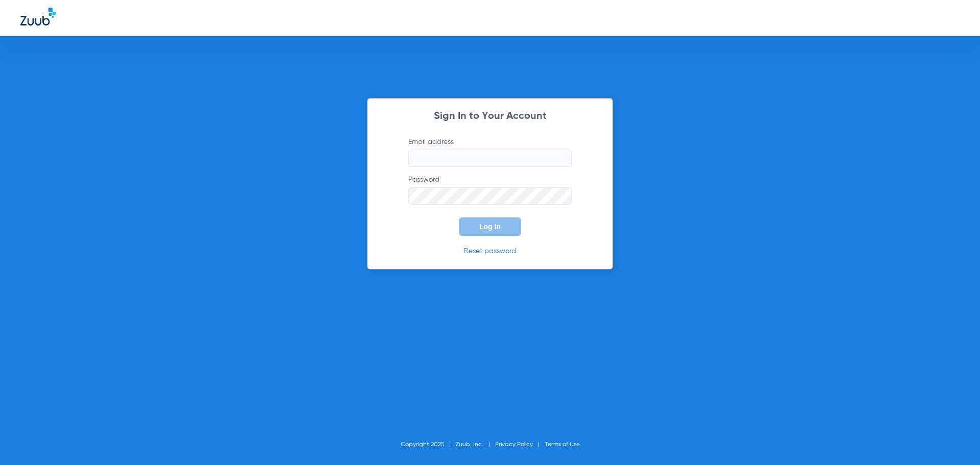 Image resolution: width=980 pixels, height=465 pixels. I want to click on input: Password, so click(490, 196).